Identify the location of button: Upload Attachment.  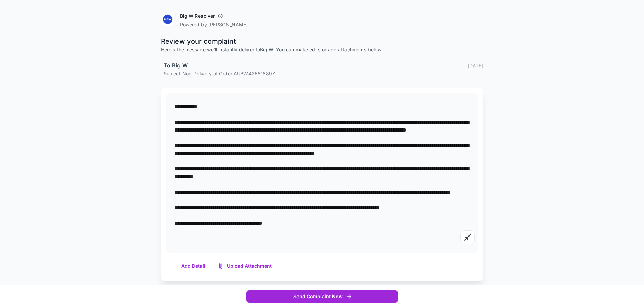
(244, 266).